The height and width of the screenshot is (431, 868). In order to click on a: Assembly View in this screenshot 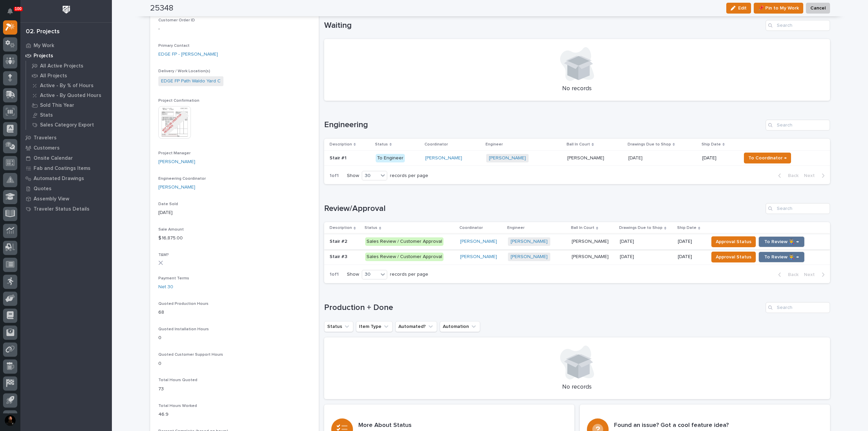, I will do `click(66, 199)`.